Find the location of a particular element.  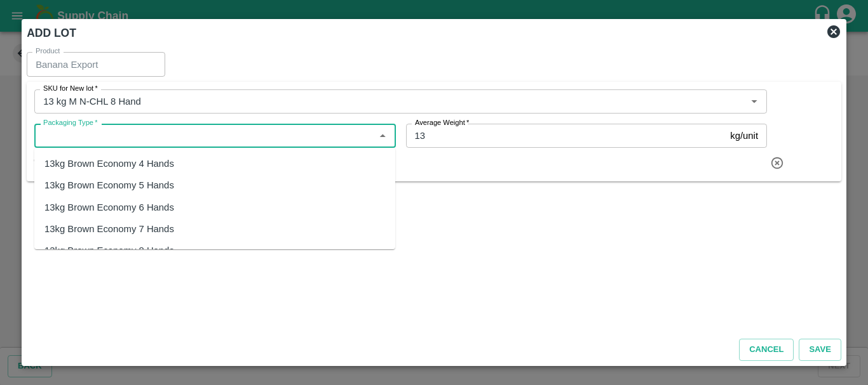

button: Cancel is located at coordinates (766, 350).